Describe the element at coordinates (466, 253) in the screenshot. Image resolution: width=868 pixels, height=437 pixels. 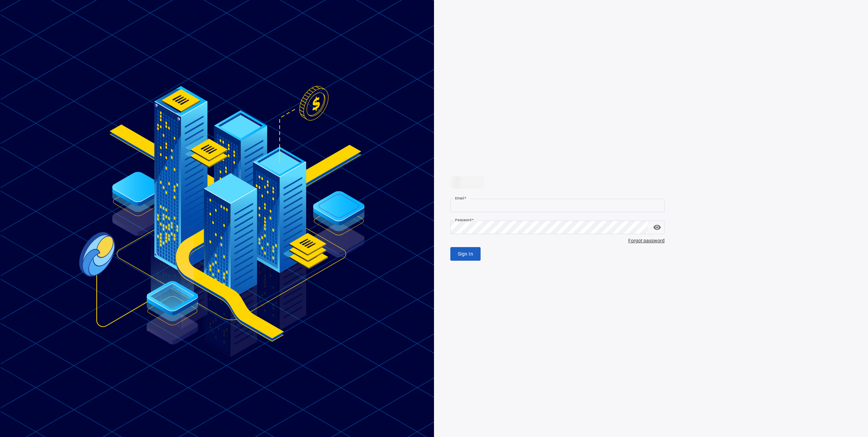
I see `span: Sign In` at that location.